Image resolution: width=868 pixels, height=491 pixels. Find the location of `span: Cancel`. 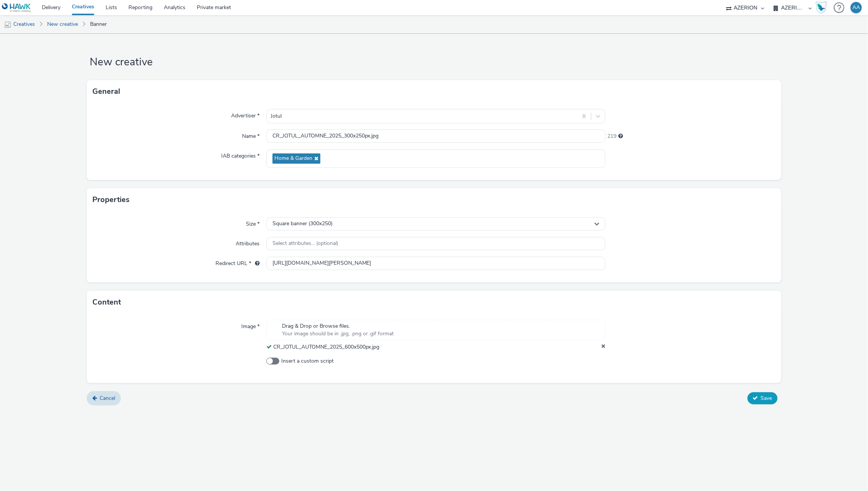

span: Cancel is located at coordinates (107, 398).